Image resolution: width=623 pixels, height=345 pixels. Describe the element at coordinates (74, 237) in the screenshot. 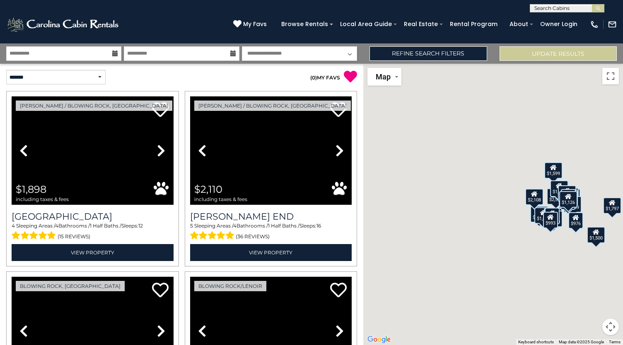

I see `span: (15 reviews)` at that location.